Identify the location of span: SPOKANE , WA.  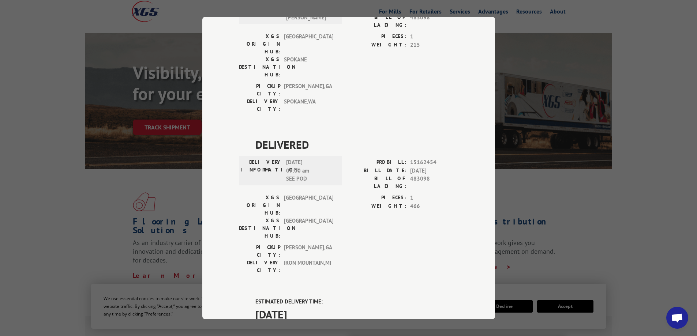
(308, 105).